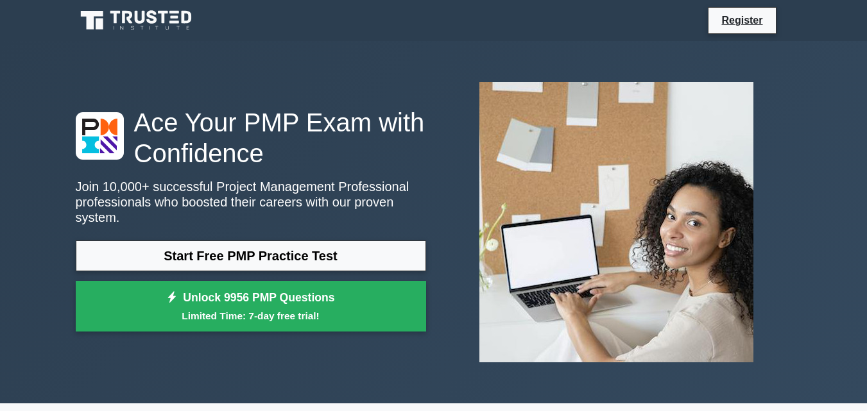 Image resolution: width=867 pixels, height=411 pixels. What do you see at coordinates (251, 138) in the screenshot?
I see `h1: Ace Your PMP Exam with Confidence` at bounding box center [251, 138].